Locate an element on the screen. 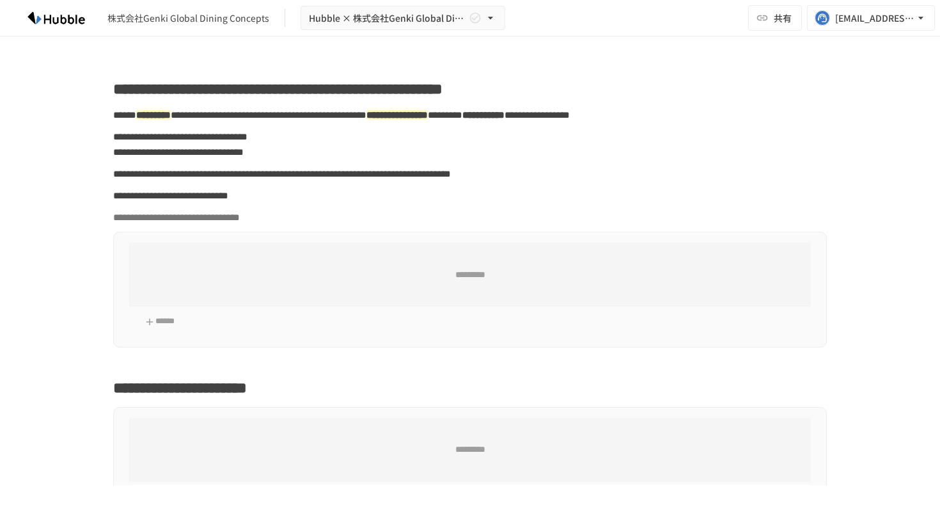 This screenshot has height=512, width=940. button: Hubble × 株式会社Genki Global Dining Concepts様_オンボーディングプロジェクト is located at coordinates (403, 18).